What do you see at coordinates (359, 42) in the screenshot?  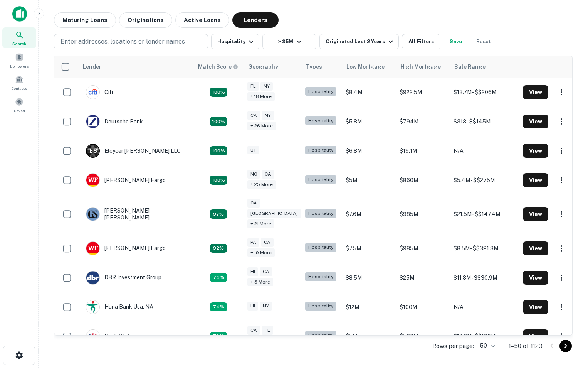 I see `button: Originated Last 2 Years` at bounding box center [359, 42].